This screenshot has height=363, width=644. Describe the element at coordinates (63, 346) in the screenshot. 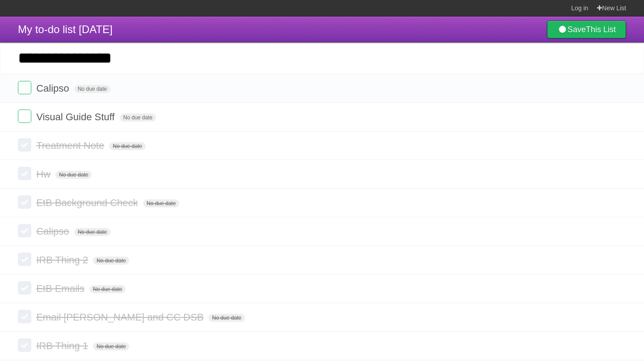

I see `span: IRB Thing 1` at that location.